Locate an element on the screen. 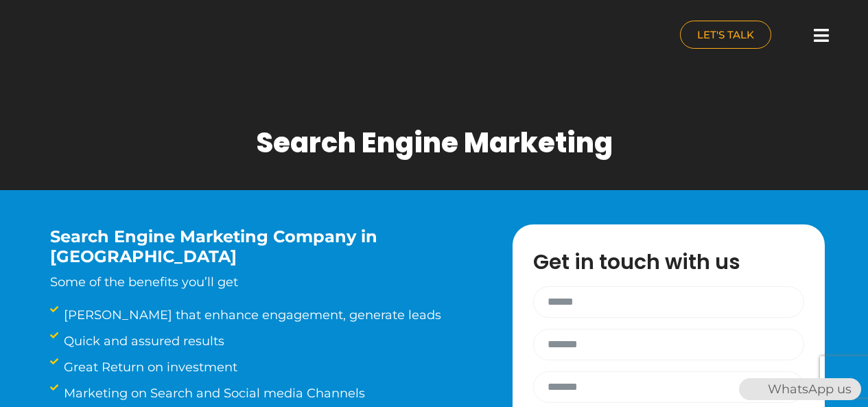 The image size is (868, 407). div: WhatsApp us is located at coordinates (800, 390).